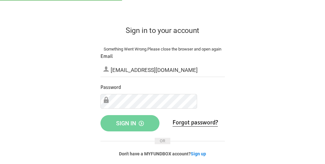 The image size is (325, 164). What do you see at coordinates (163, 70) in the screenshot?
I see `input: Email` at bounding box center [163, 70].